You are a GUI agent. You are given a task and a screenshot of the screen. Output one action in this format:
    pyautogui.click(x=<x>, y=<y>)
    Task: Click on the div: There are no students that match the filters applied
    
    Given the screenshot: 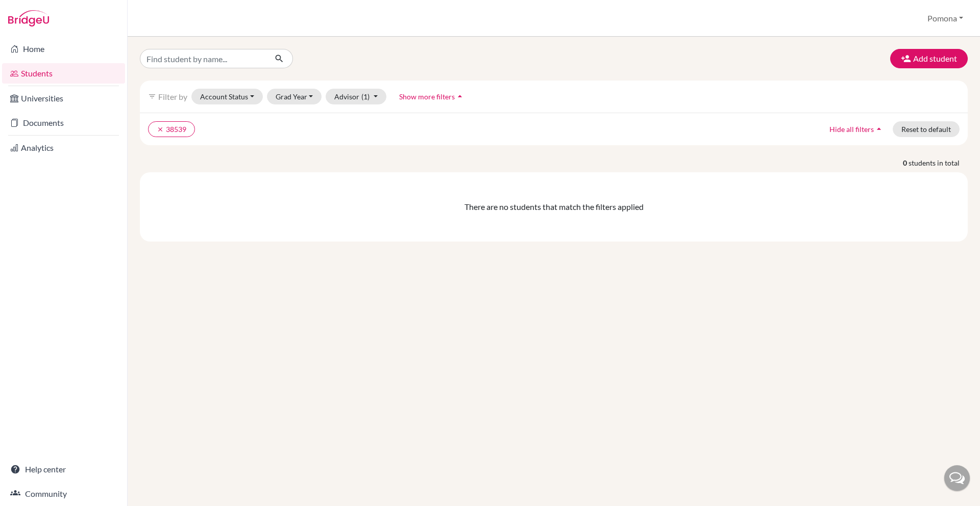 What is the action you would take?
    pyautogui.click(x=554, y=207)
    